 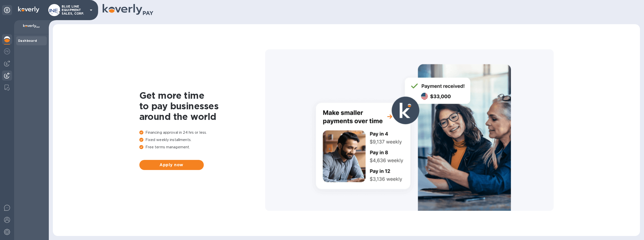 I want to click on p: BLUE LINE EQUIPMENT SALES, CORP., so click(x=74, y=10).